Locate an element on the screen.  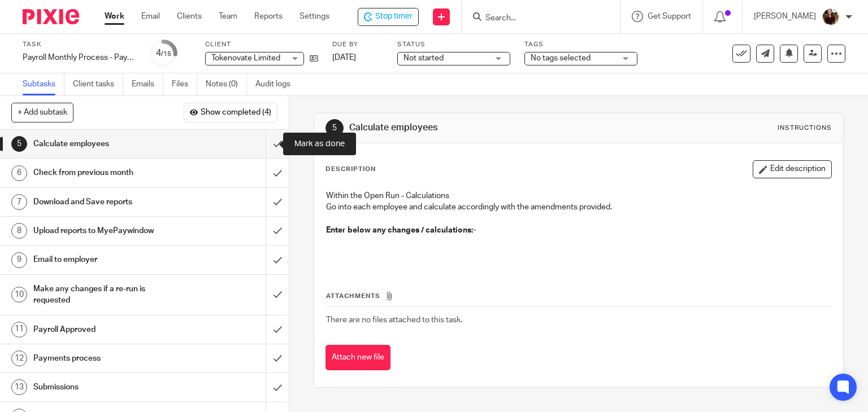
img: MaxAcc_Sep21_ElliDeanPhoto_030.jpg is located at coordinates (830, 17).